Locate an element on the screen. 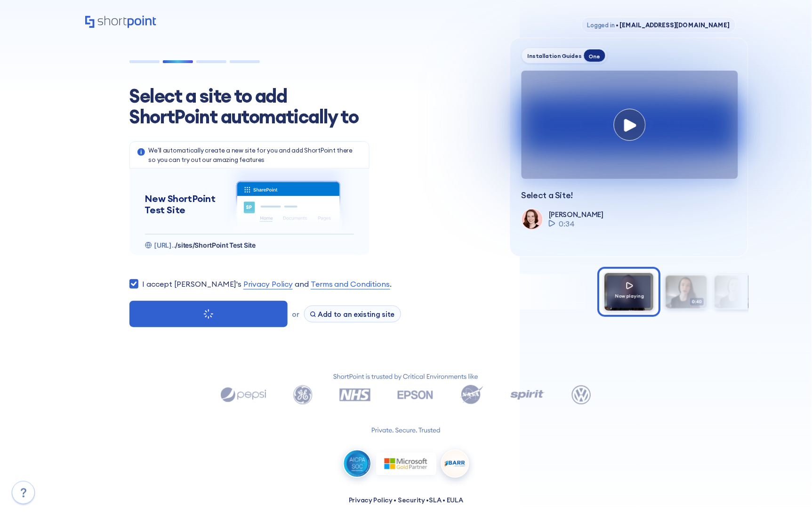  span: 0:34 is located at coordinates (567, 224).